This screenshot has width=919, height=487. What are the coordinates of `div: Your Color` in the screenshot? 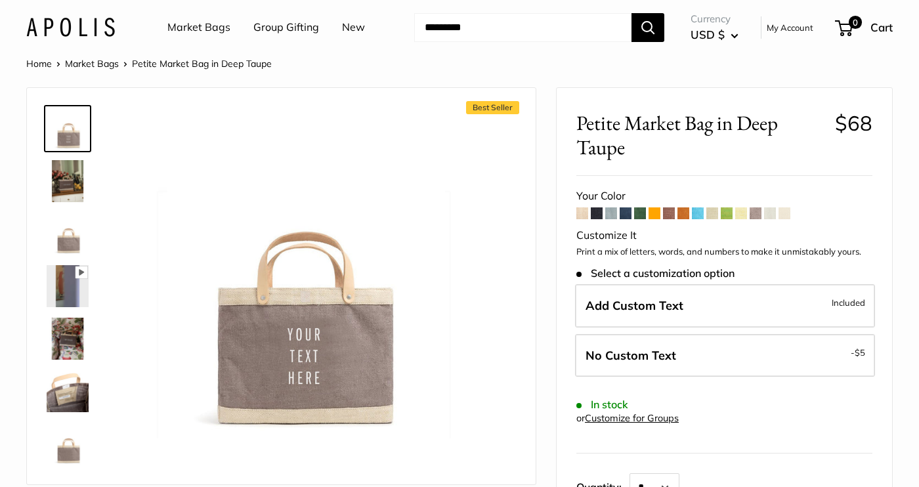 It's located at (724, 196).